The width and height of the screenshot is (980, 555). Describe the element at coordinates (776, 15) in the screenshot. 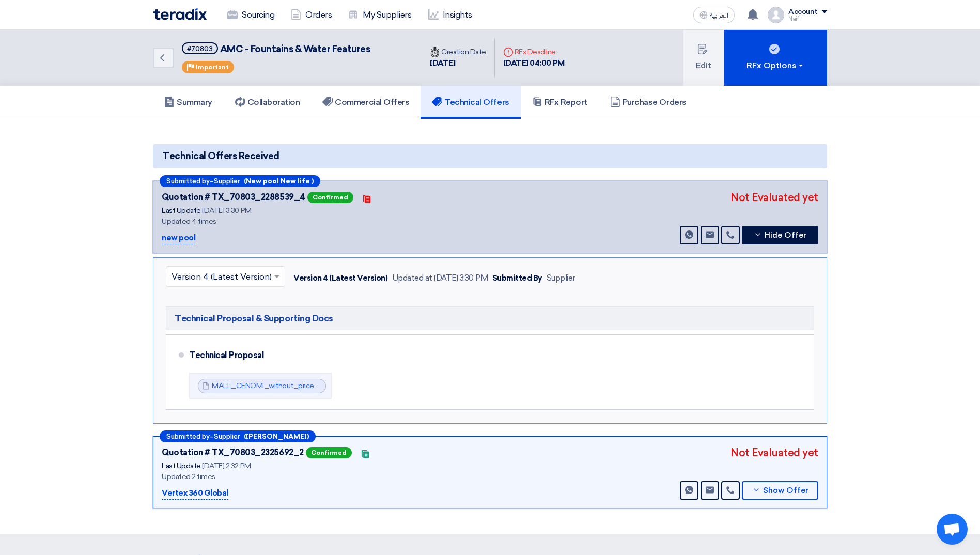

I see `img: profile_test.png` at that location.